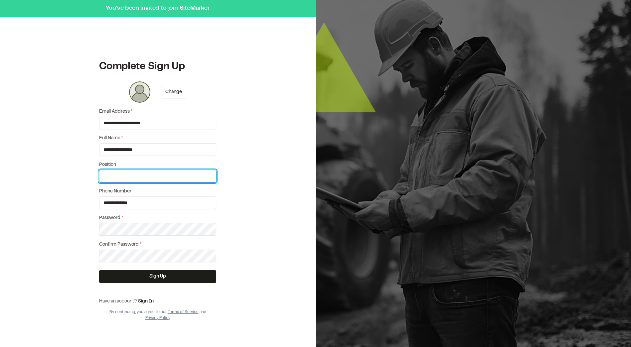  I want to click on div: Click or Drag and Drop to change photo, so click(140, 92).